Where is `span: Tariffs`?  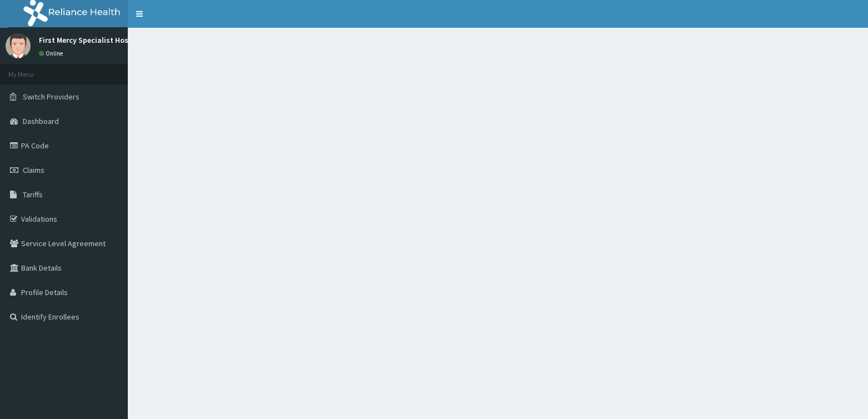 span: Tariffs is located at coordinates (33, 194).